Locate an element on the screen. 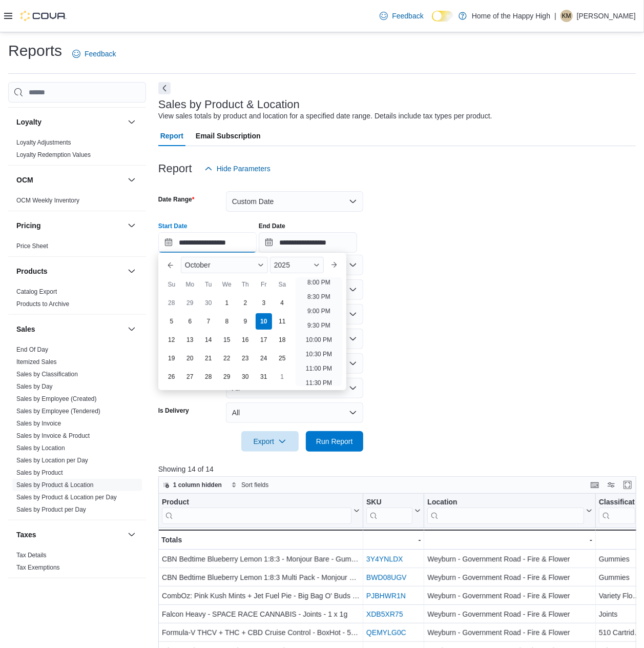 Image resolution: width=644 pixels, height=648 pixels. button: Product is located at coordinates (261, 510).